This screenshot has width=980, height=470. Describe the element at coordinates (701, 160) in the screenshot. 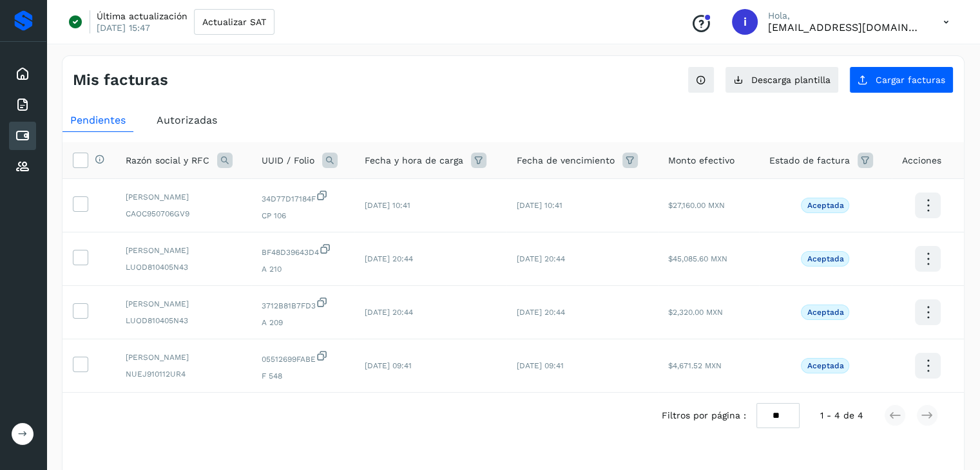

I see `span: Monto efectivo` at that location.